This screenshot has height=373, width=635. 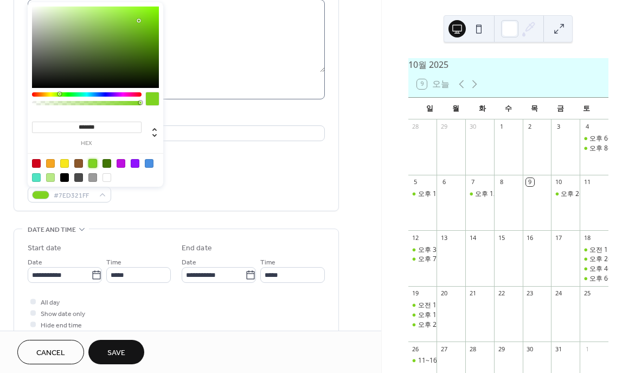 What do you see at coordinates (50, 163) in the screenshot?
I see `div: #F5A623` at bounding box center [50, 163].